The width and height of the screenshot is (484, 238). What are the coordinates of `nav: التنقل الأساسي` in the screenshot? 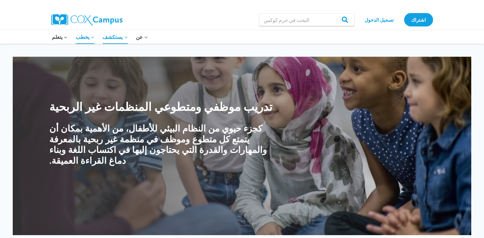 It's located at (100, 37).